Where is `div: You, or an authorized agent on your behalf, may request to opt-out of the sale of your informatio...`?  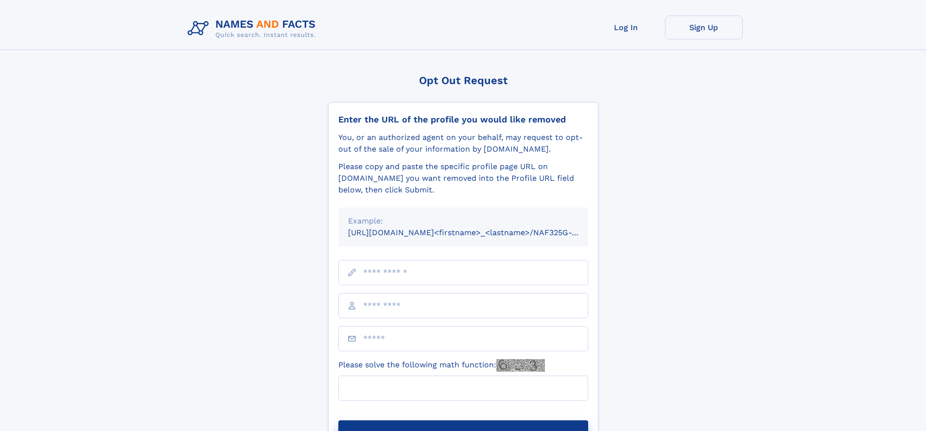 div: You, or an authorized agent on your behalf, may request to opt-out of the sale of your informatio... is located at coordinates (463, 143).